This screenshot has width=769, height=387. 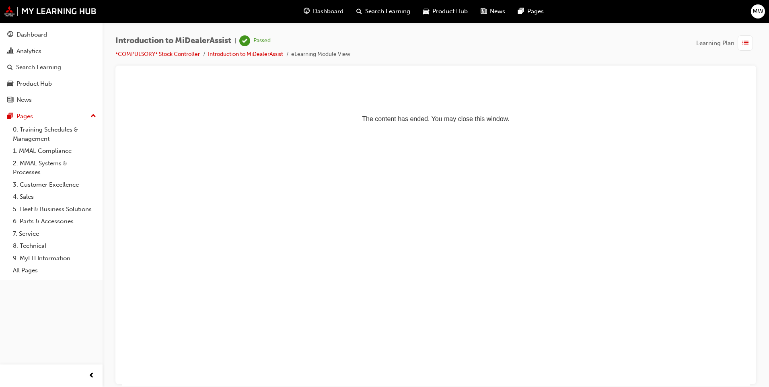 I want to click on a: 6. Parts & Accessories, so click(x=54, y=221).